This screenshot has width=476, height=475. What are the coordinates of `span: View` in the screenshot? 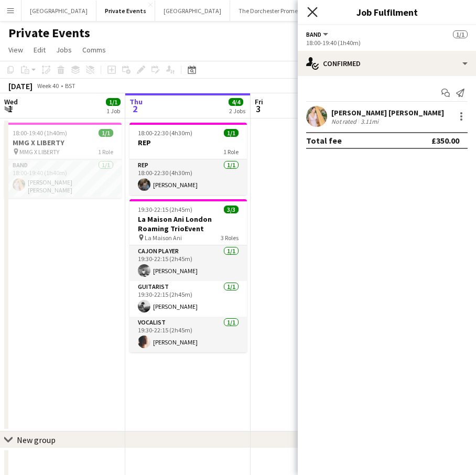 It's located at (16, 50).